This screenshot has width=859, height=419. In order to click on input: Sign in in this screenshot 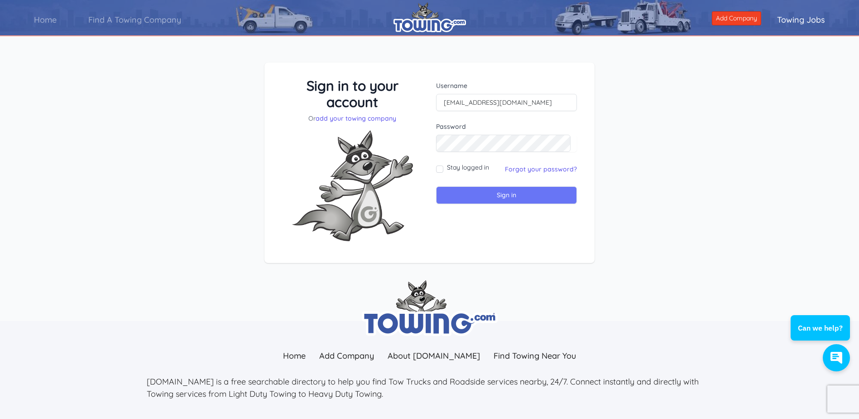, I will do `click(506, 195)`.